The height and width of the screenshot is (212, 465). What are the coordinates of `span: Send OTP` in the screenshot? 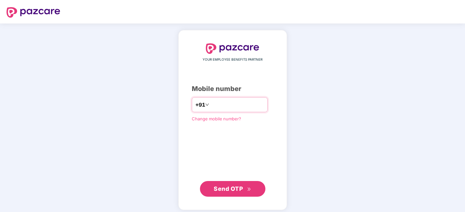 It's located at (228, 189).